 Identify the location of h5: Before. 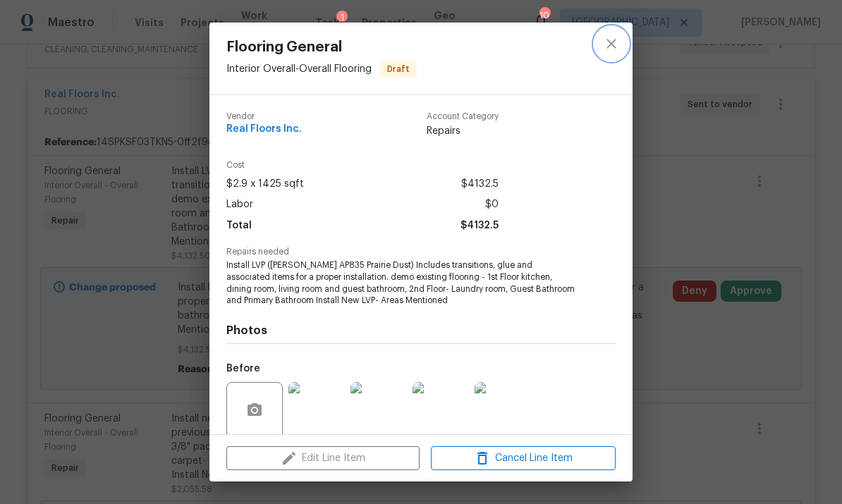
(243, 368).